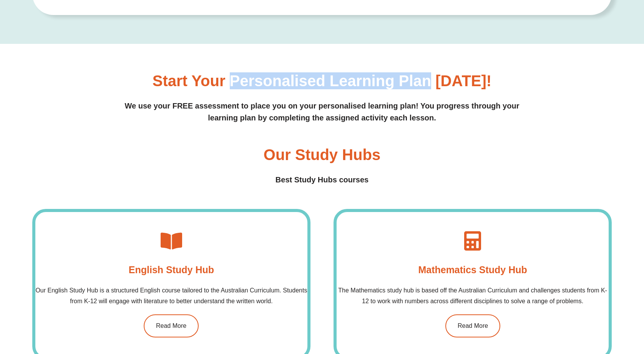  What do you see at coordinates (472, 270) in the screenshot?
I see `h4: Mathematics Study Hub` at bounding box center [472, 270].